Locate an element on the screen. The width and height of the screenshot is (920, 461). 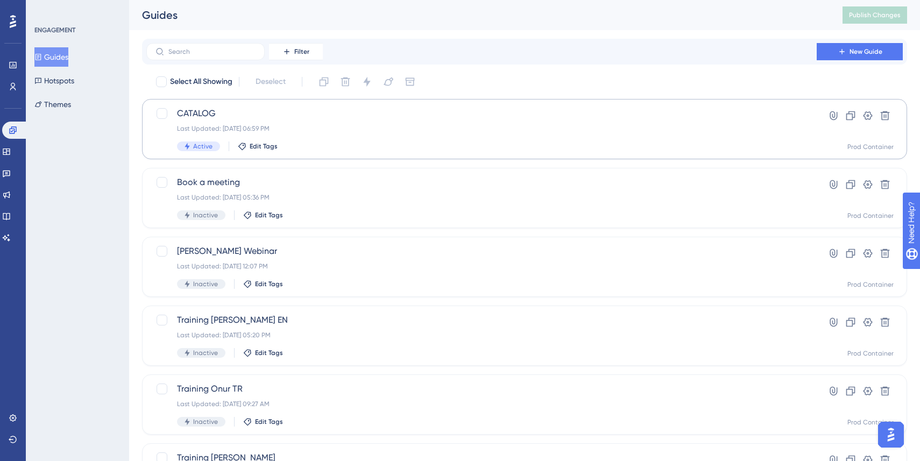
button: Guides is located at coordinates (51, 57).